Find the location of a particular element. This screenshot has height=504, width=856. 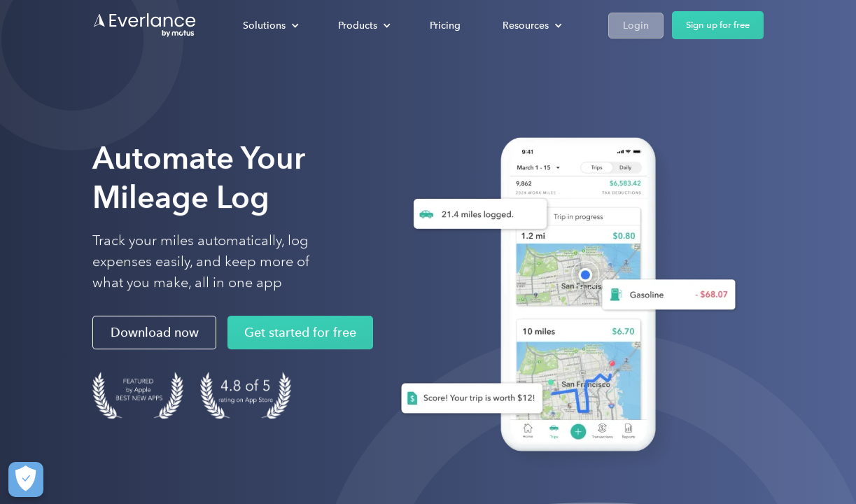

img: Everlance, mileage tracker app, expense tracking app is located at coordinates (563, 297).